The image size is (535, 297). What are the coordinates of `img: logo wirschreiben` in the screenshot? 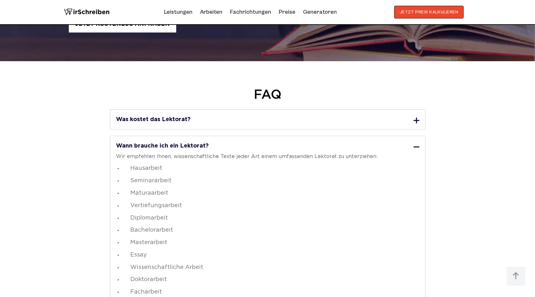 It's located at (87, 12).